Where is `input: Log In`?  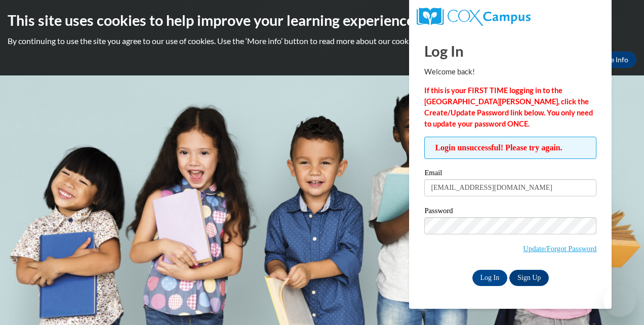 input: Log In is located at coordinates (490, 278).